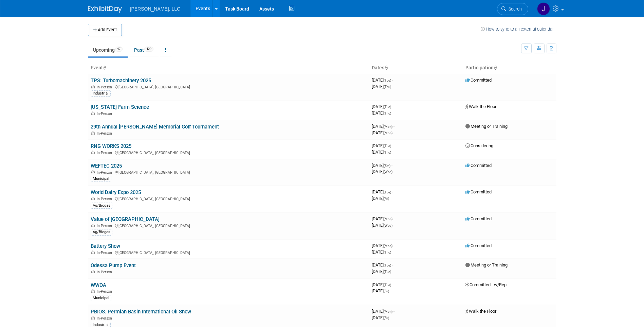  What do you see at coordinates (387, 165) in the screenshot?
I see `span: (Sat)` at bounding box center [387, 165].